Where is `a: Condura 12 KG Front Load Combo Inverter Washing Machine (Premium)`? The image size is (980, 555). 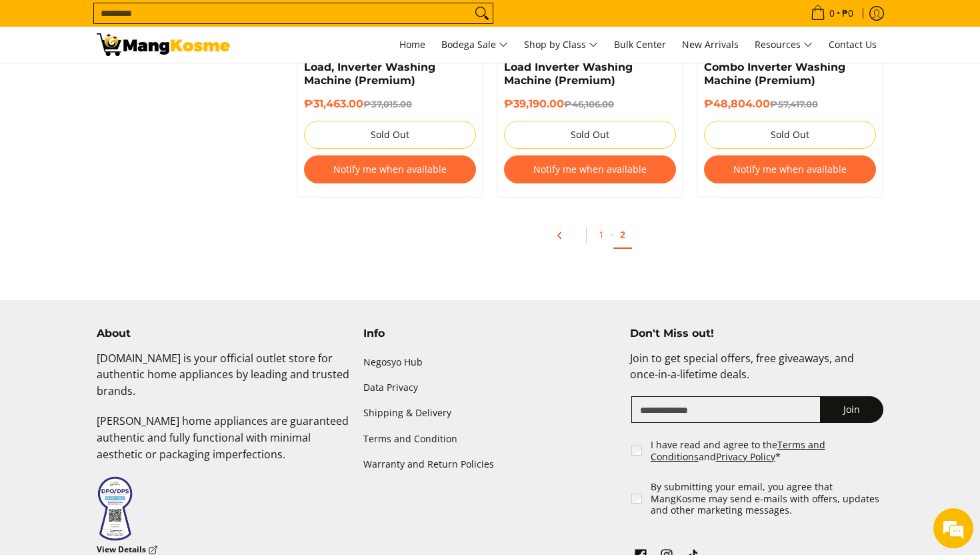
a: Condura 12 KG Front Load Combo Inverter Washing Machine (Premium) is located at coordinates (775, 67).